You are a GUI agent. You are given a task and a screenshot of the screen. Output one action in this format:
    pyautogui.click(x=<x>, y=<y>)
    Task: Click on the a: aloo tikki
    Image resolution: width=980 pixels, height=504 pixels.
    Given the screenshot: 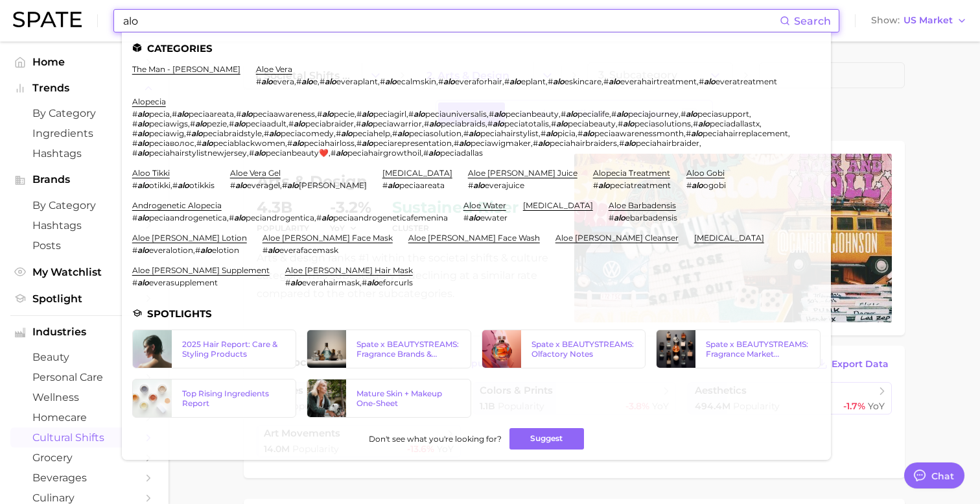 What is the action you would take?
    pyautogui.click(x=151, y=172)
    